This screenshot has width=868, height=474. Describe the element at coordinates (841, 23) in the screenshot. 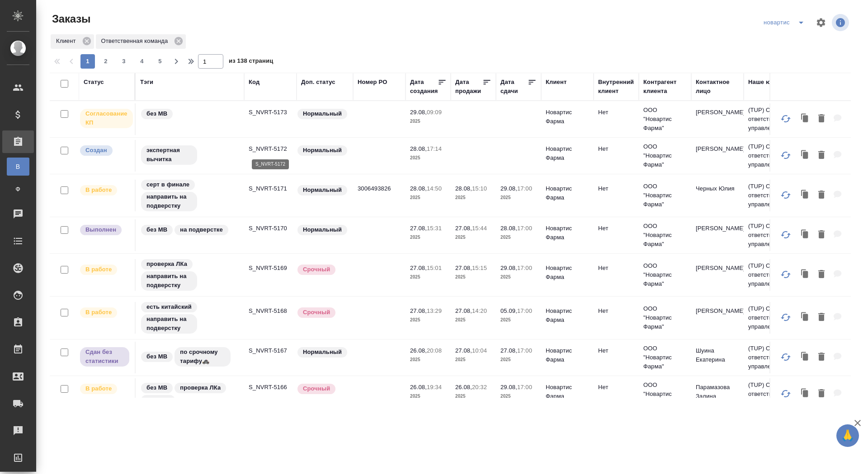

I see `span: Посмотреть информацию` at that location.